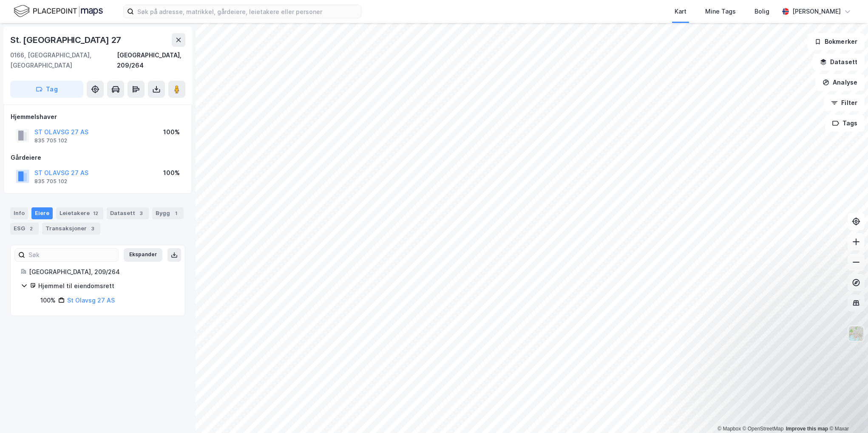 Image resolution: width=868 pixels, height=433 pixels. I want to click on a: Improve this map, so click(806, 429).